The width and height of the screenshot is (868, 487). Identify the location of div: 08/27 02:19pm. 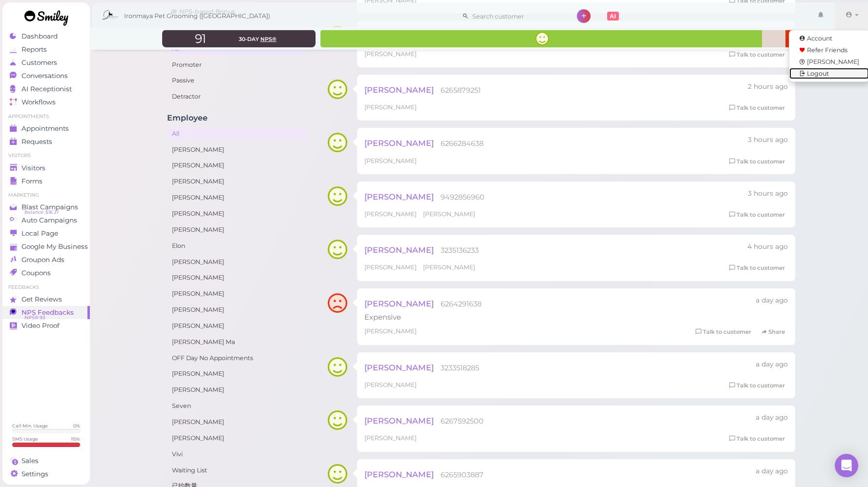
(771, 471).